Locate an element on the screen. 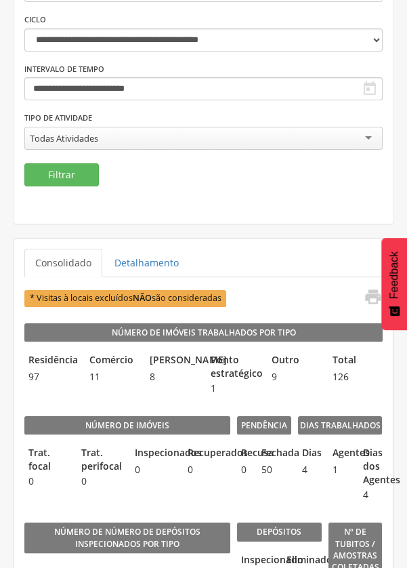 The height and width of the screenshot is (568, 407). span: 9 is located at coordinates (295, 377).